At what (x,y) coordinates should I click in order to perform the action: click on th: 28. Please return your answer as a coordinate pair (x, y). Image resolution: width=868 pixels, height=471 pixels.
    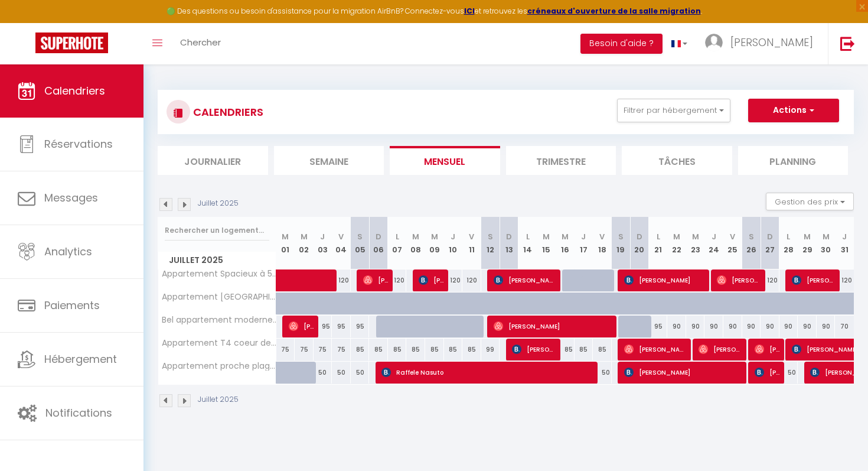
    Looking at the image, I should click on (789, 242).